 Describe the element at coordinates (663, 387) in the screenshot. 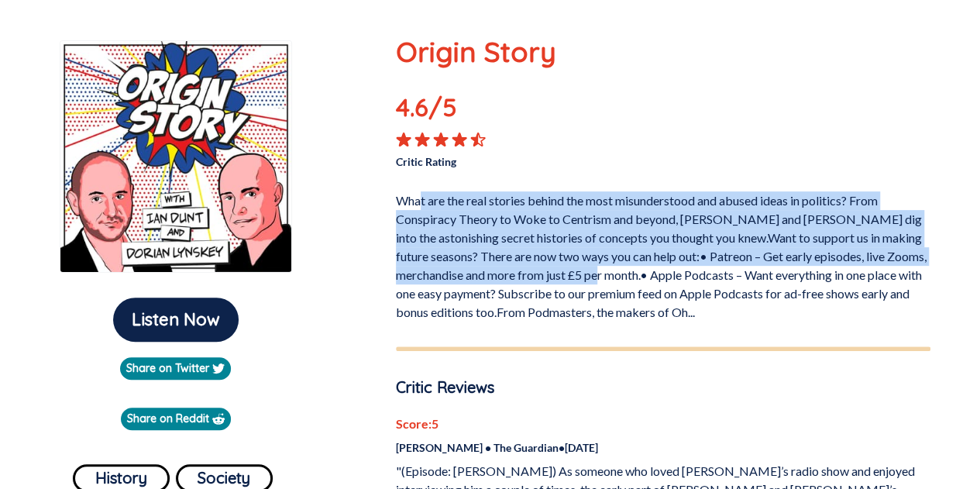

I see `p: Critic Reviews` at that location.